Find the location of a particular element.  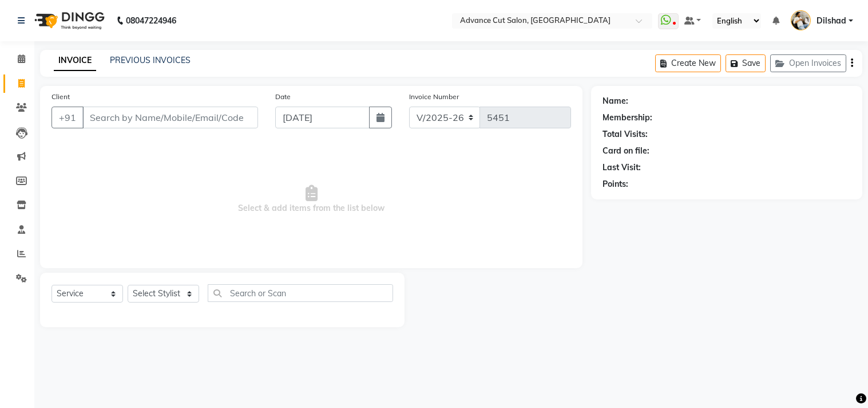

img: Dilshad is located at coordinates (801, 20).